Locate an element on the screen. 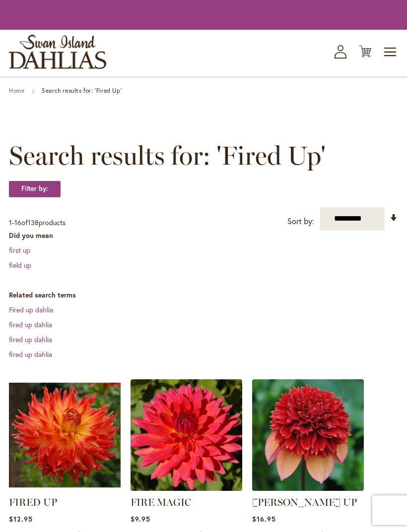 The image size is (407, 532). a: Home is located at coordinates (16, 90).